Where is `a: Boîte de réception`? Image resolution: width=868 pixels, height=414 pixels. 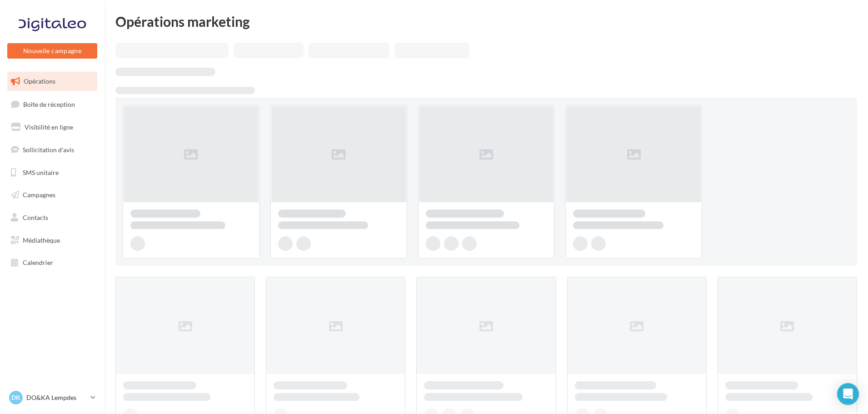 a: Boîte de réception is located at coordinates (52, 104).